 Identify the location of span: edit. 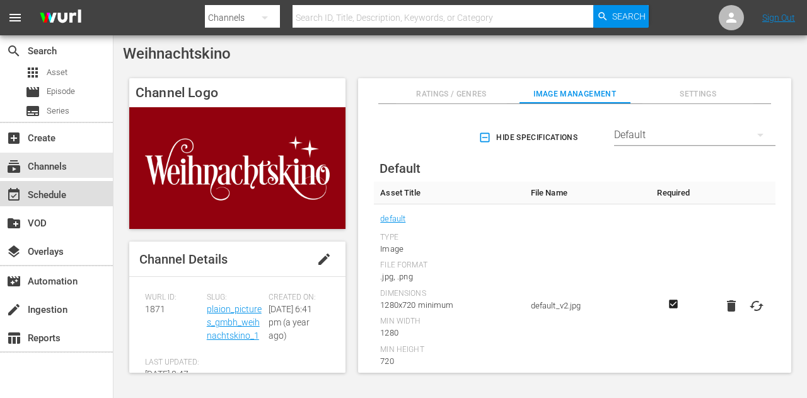
(324, 259).